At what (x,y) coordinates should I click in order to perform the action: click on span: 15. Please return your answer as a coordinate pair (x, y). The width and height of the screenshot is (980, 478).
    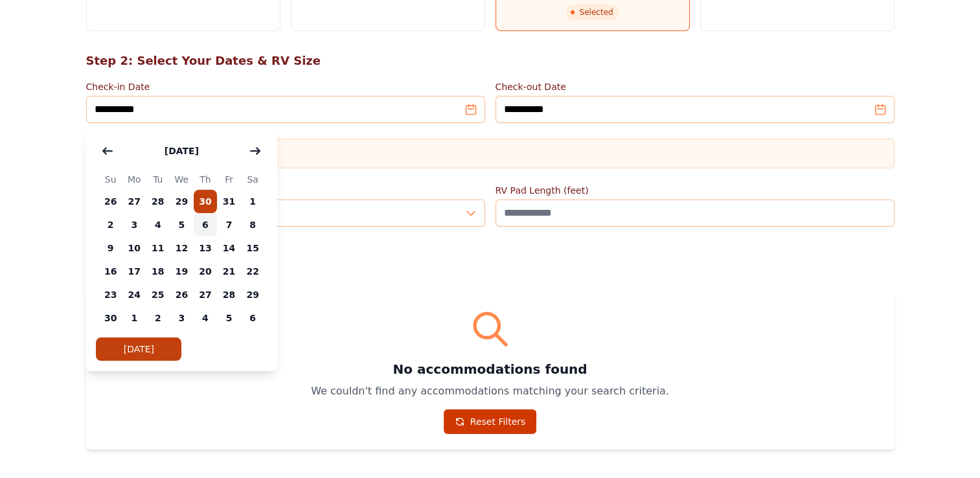
    Looking at the image, I should click on (253, 248).